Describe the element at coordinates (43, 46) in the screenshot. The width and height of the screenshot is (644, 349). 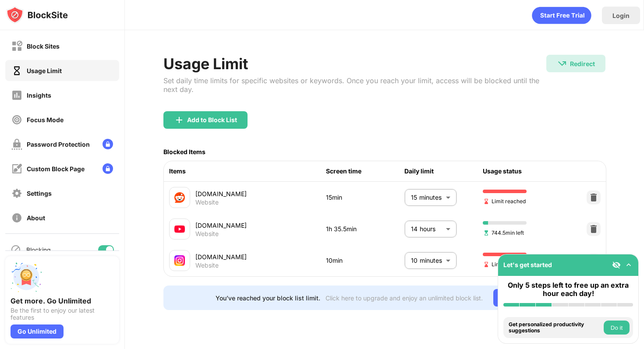
I see `div: Block Sites` at that location.